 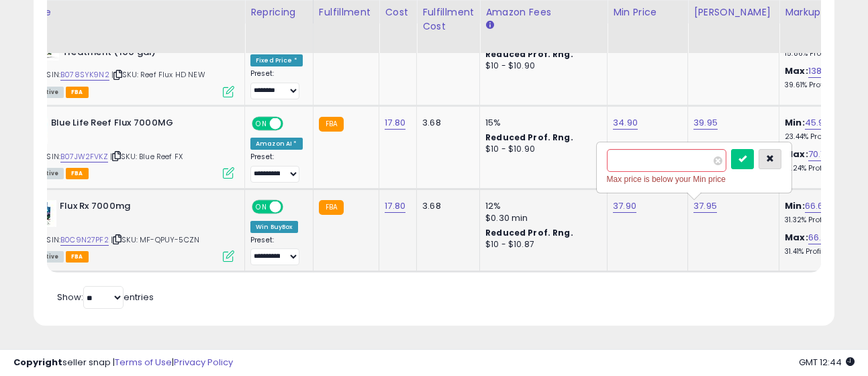 What do you see at coordinates (624, 206) in the screenshot?
I see `a: 37.90` at bounding box center [624, 206].